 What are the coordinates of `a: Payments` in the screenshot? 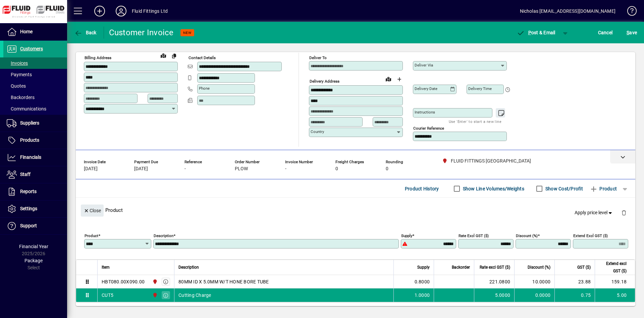 It's located at (35, 75).